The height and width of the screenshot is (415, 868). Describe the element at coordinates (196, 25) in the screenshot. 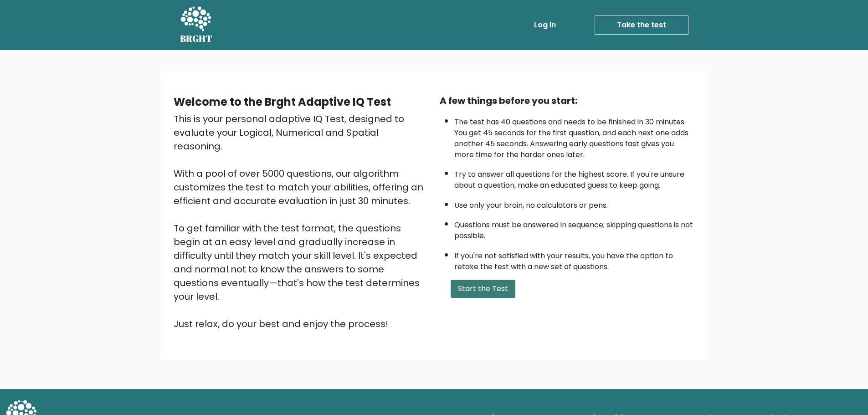

I see `a: BRGHT` at that location.